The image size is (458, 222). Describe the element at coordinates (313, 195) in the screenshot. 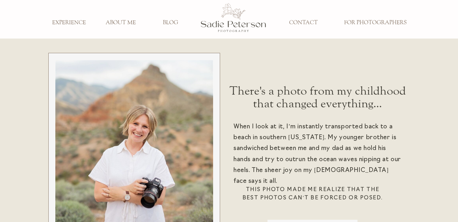

I see `h3: This photo made me realize that the best photos can't be forced or posed.` at that location.